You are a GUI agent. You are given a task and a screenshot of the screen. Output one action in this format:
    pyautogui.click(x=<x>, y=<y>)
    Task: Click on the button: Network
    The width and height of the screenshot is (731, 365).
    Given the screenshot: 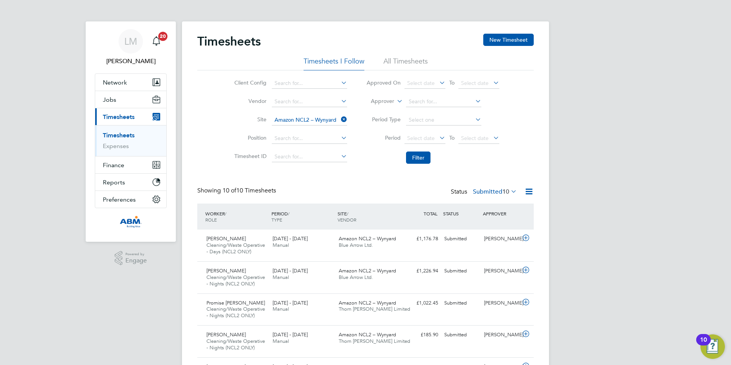 What is the action you would take?
    pyautogui.click(x=131, y=82)
    